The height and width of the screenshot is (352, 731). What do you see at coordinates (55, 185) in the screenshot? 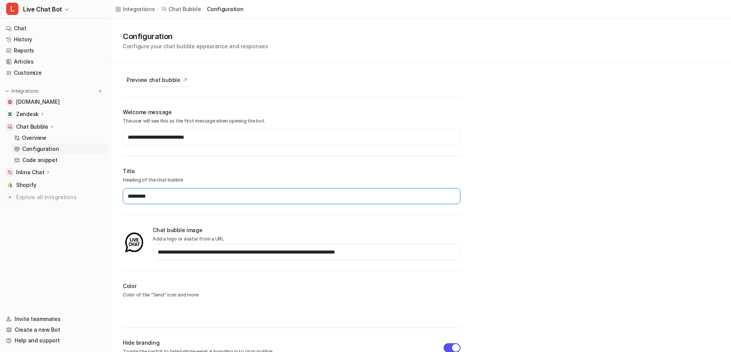
I see `a: ShopifyShopify` at bounding box center [55, 185].